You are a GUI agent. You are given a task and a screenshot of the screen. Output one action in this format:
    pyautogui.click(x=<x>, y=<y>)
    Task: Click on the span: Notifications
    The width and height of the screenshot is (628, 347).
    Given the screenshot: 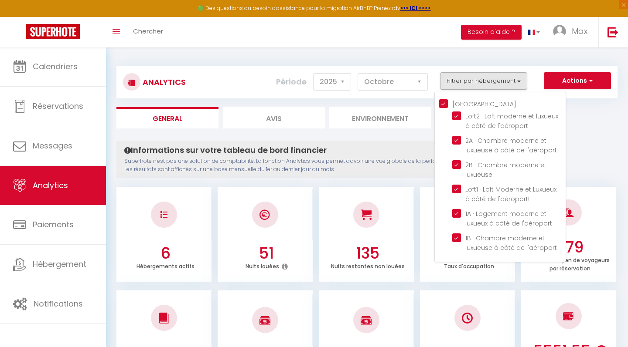 What is the action you would take?
    pyautogui.click(x=58, y=304)
    